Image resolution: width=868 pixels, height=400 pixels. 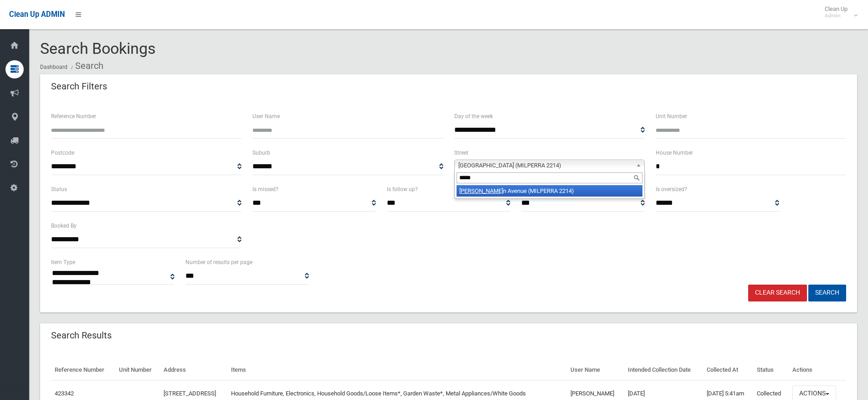 I want to click on label: Status, so click(x=59, y=189).